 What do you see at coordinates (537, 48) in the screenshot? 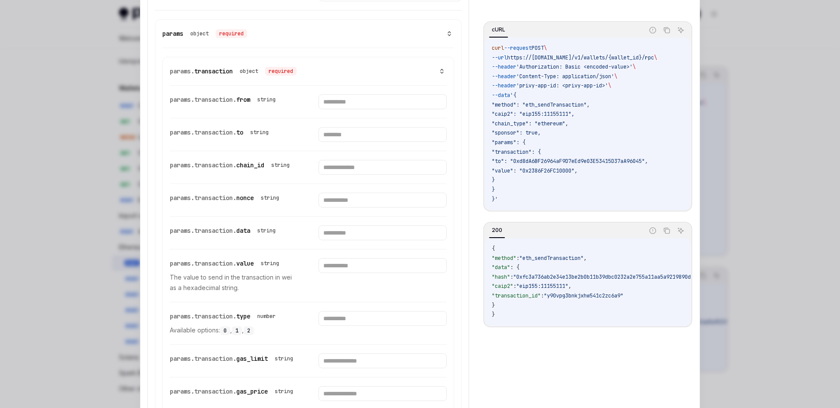
I see `span: POST` at bounding box center [537, 48].